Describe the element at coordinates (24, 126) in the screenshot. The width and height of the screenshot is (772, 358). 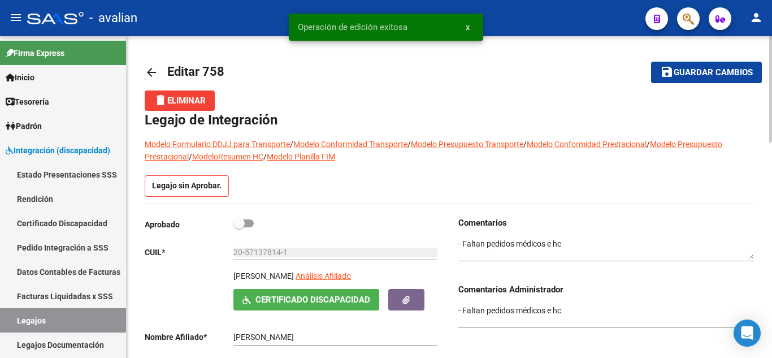
I see `span: Padrón` at that location.